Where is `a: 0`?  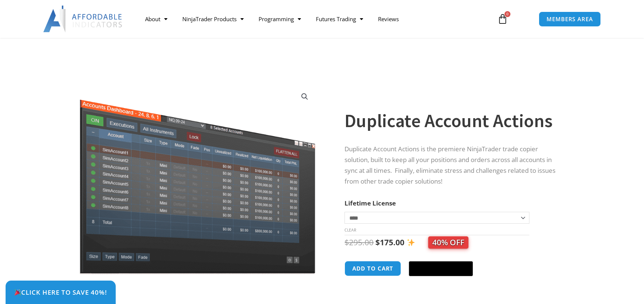 a: 0 is located at coordinates (502, 19).